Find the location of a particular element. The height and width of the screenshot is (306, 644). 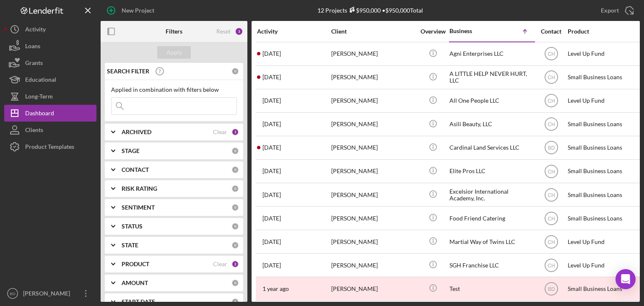

div: Asili Beauty, LLC is located at coordinates (491, 124).